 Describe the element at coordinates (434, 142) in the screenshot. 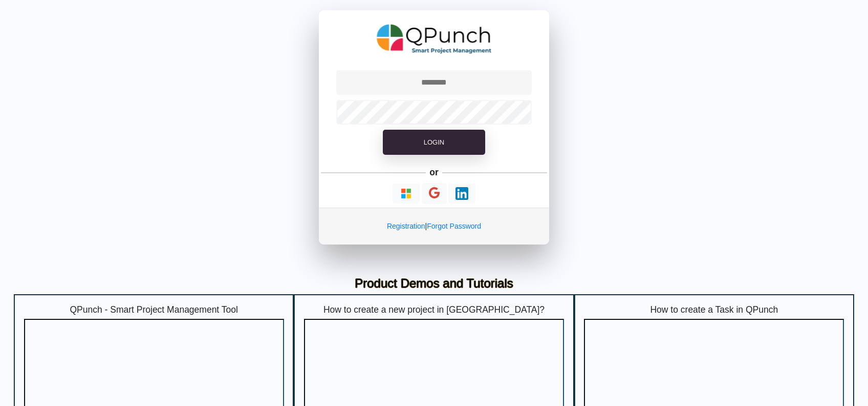

I see `button: Login` at that location.